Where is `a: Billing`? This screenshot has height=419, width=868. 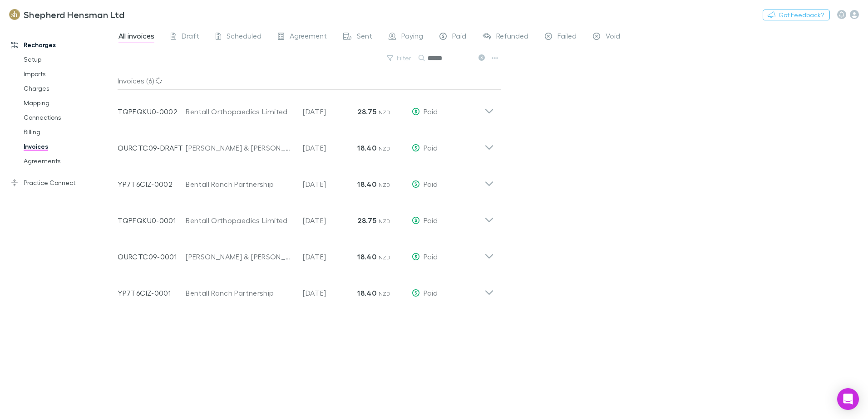 a: Billing is located at coordinates (69, 132).